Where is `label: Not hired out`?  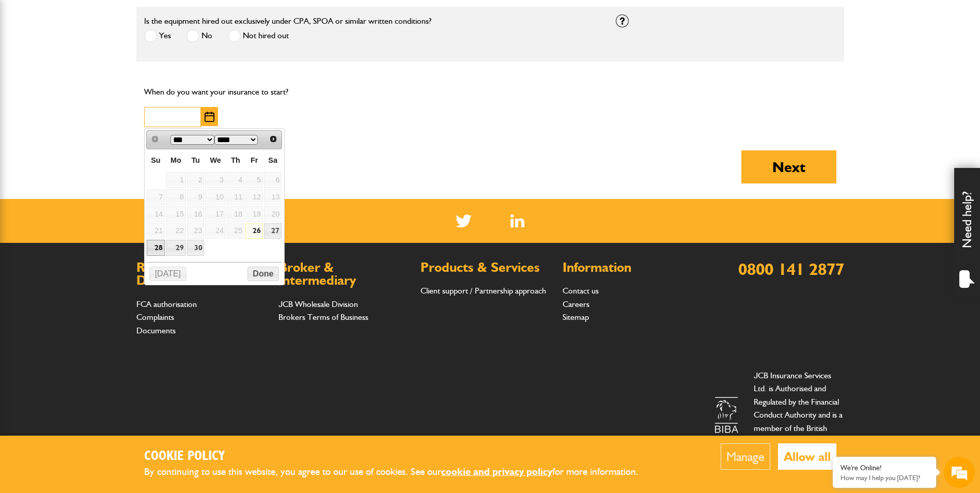 label: Not hired out is located at coordinates (259, 36).